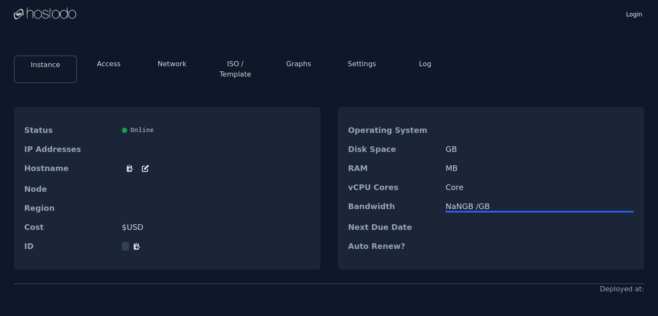  What do you see at coordinates (45, 14) in the screenshot?
I see `img: Logo` at bounding box center [45, 14].